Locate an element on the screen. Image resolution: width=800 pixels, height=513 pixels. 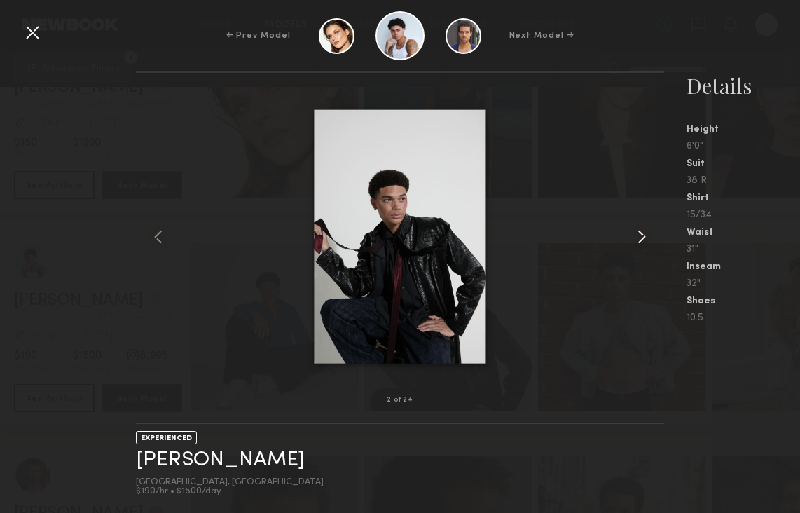
div: EXPERIENCED is located at coordinates (166, 437).